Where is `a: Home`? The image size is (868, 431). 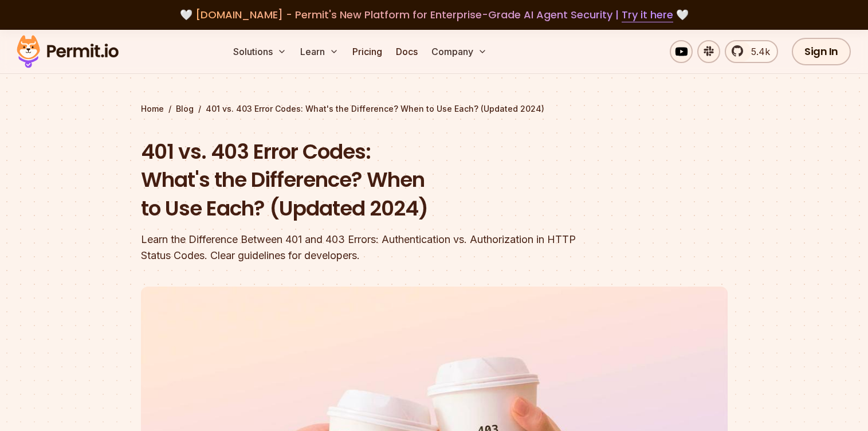 a: Home is located at coordinates (153, 109).